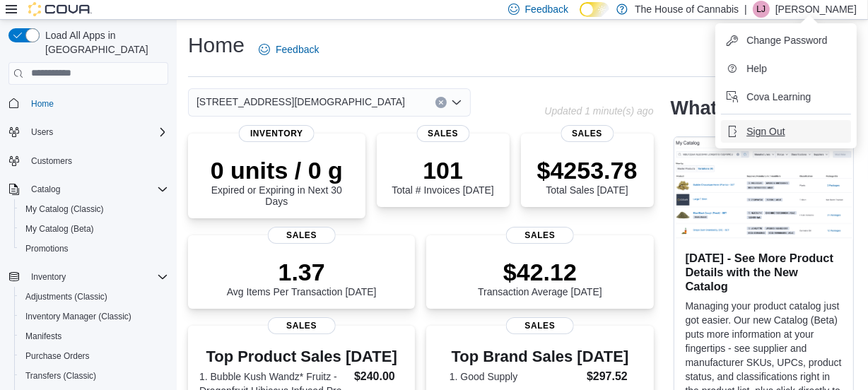 The image size is (868, 390). What do you see at coordinates (276, 182) in the screenshot?
I see `div: Expired or Expiring in Next 30 Days` at bounding box center [276, 182].